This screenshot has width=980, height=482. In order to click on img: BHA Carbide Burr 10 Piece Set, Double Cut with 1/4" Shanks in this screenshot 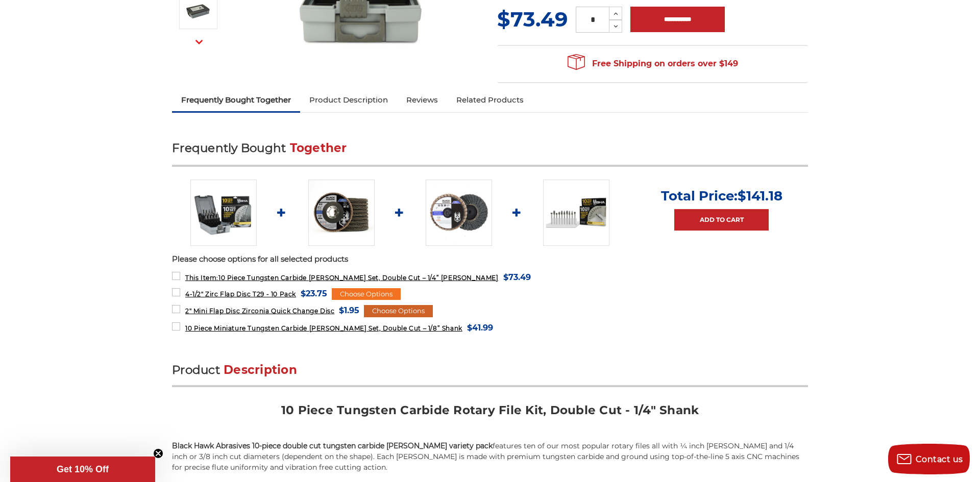, I will do `click(223, 213)`.